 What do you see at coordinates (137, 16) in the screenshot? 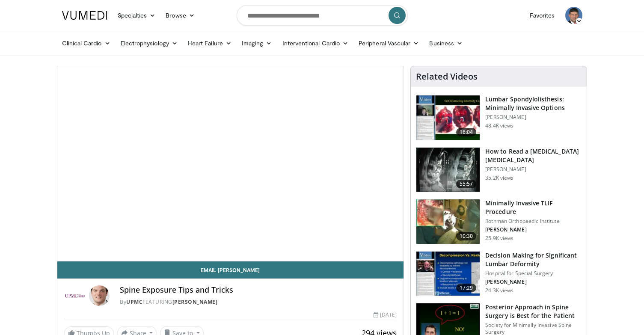
I see `a: Specialties` at bounding box center [137, 16].